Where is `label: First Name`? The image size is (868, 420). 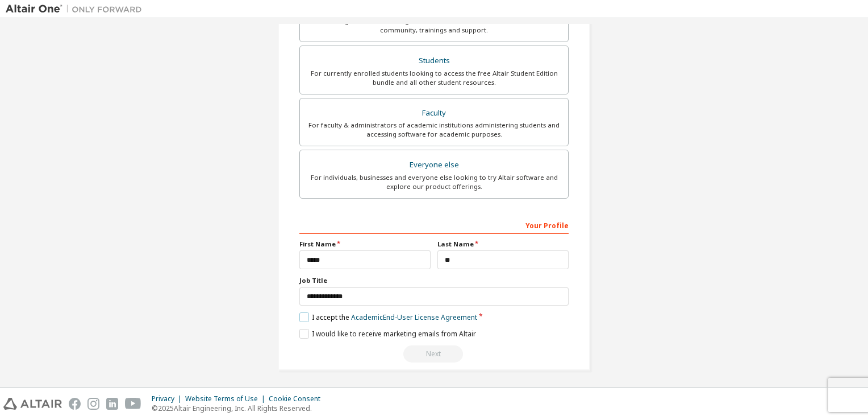
label: First Name is located at coordinates (365, 244).